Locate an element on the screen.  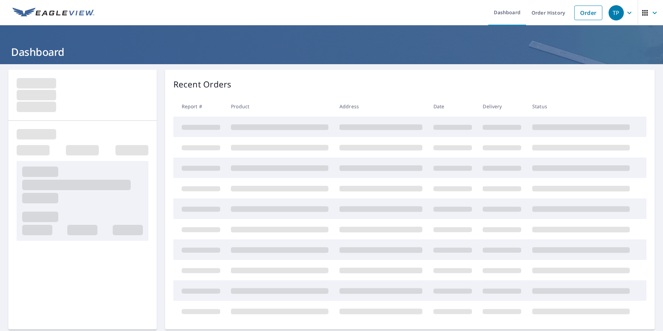
div: TP is located at coordinates (616, 13).